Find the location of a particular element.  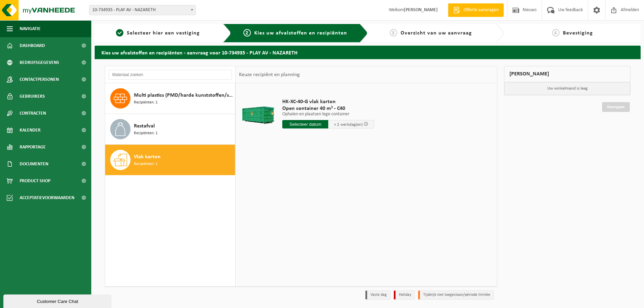

span: 10-734935 - PLAY AV - NAZARETH is located at coordinates (142, 10).